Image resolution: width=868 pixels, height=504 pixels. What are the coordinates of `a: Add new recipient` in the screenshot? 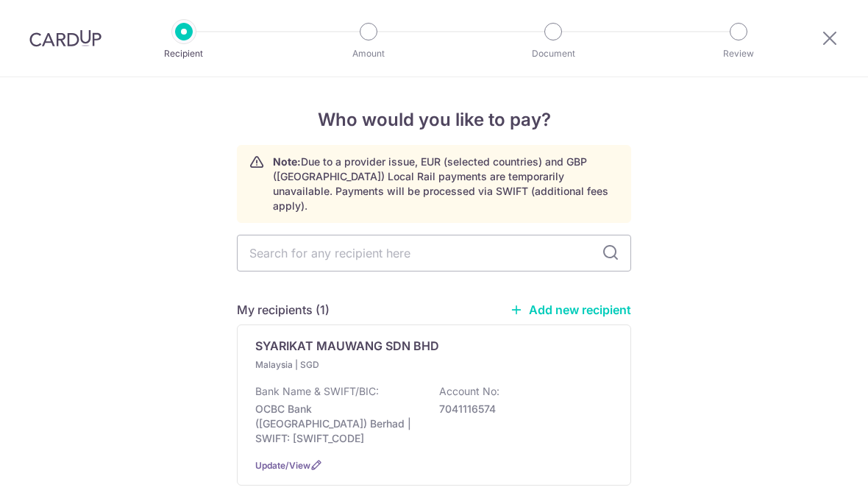 It's located at (570, 310).